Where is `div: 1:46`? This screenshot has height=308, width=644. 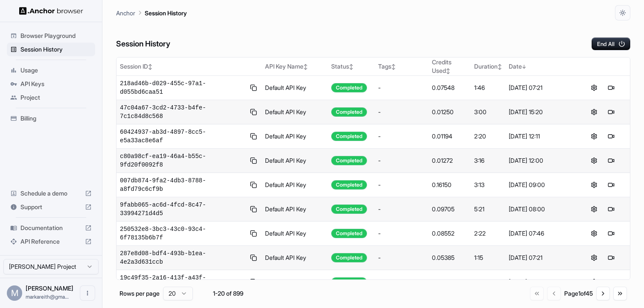
div: 1:46 is located at coordinates (488, 88).